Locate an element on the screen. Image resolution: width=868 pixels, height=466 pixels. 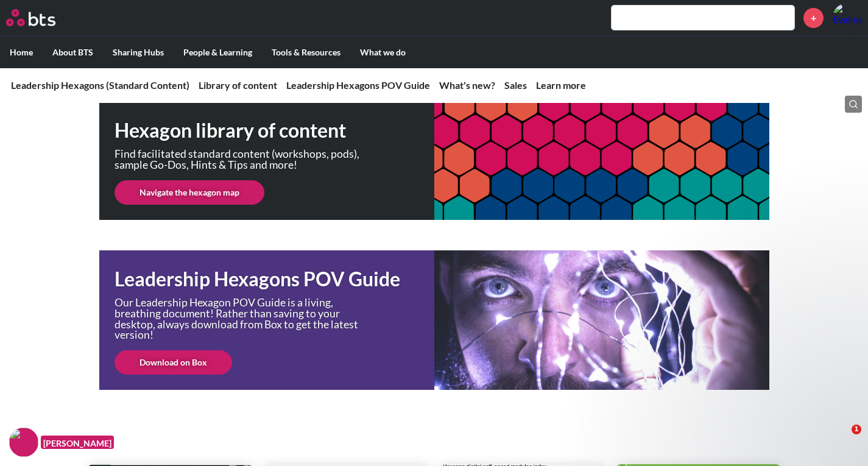
span: 1 is located at coordinates (856, 429).